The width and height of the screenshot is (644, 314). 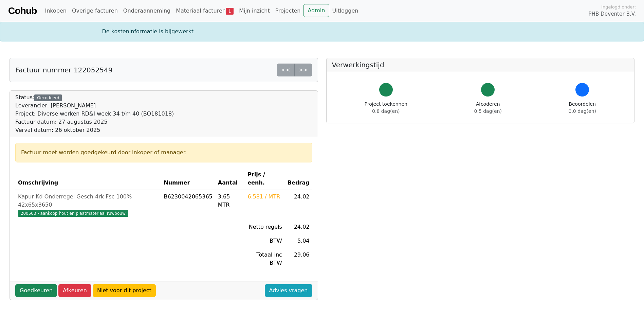 What do you see at coordinates (316, 11) in the screenshot?
I see `a: Admin` at bounding box center [316, 11].